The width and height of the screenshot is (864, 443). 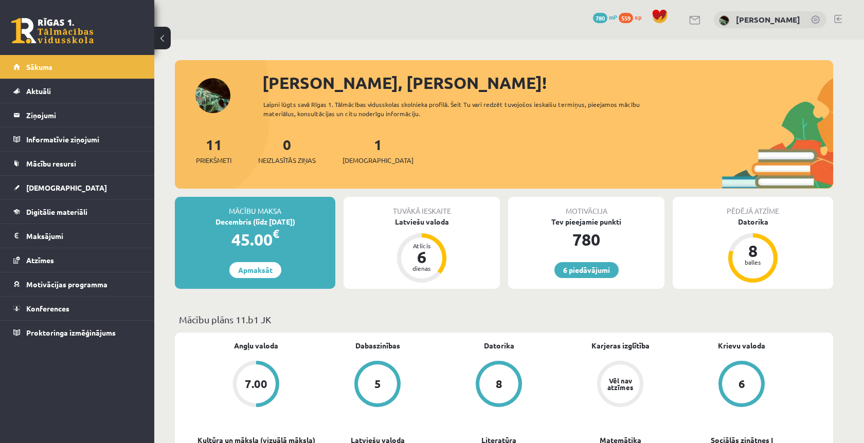 I want to click on span: Sākums, so click(x=39, y=67).